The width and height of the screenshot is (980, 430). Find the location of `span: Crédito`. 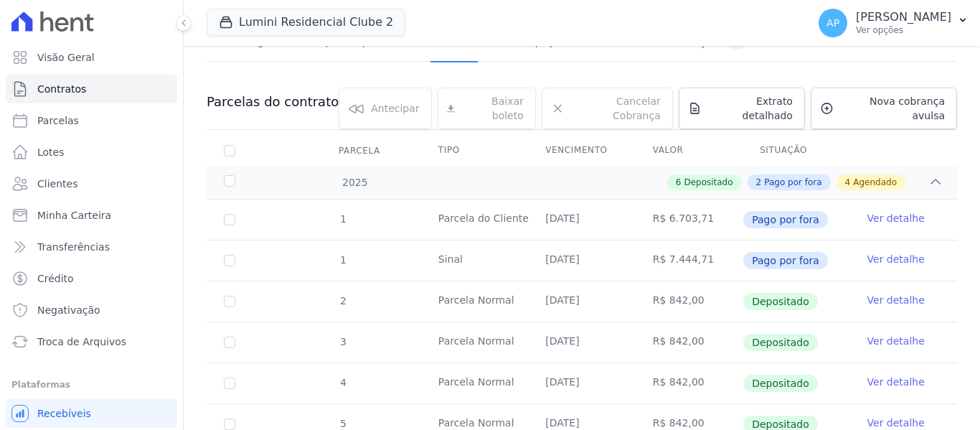

span: Crédito is located at coordinates (56, 279).